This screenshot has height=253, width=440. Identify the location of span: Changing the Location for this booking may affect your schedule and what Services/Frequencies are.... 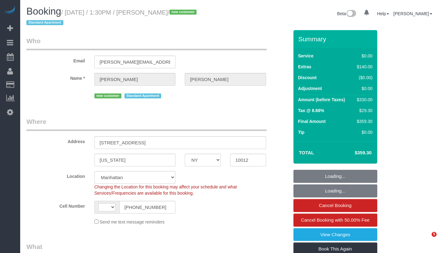
(165, 190).